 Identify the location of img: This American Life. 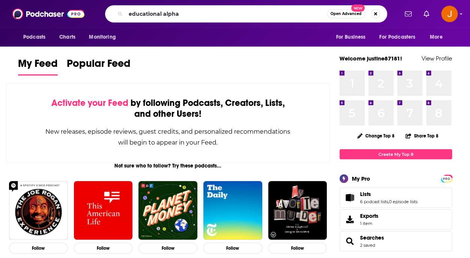
(103, 210).